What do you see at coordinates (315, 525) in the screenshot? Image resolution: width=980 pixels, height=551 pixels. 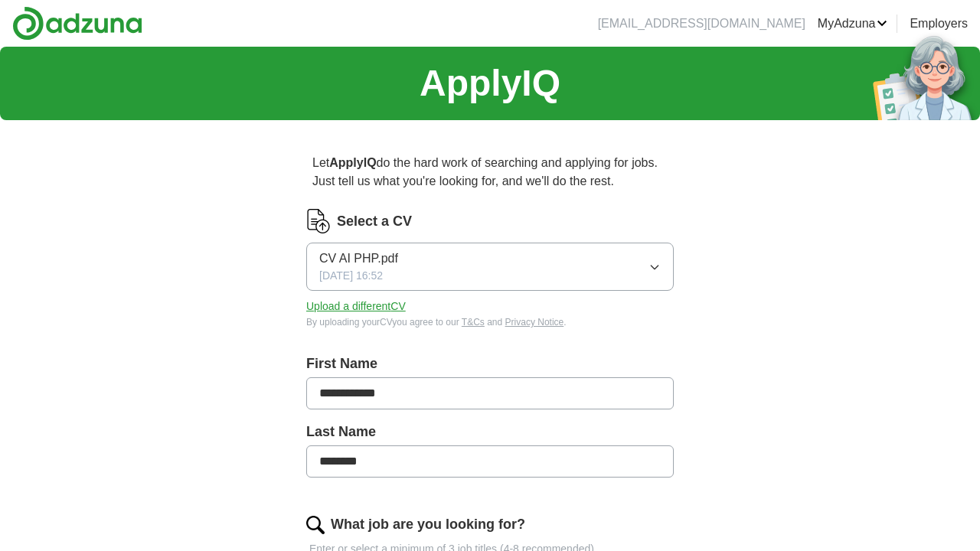 I see `img: search.png` at bounding box center [315, 525].